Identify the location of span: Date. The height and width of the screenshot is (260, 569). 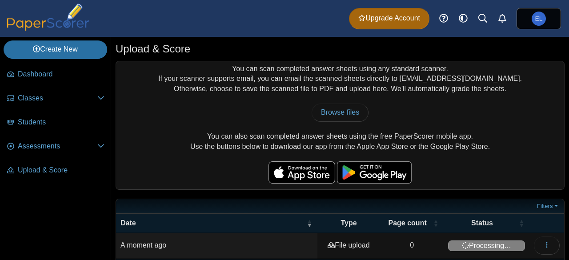
(128, 223).